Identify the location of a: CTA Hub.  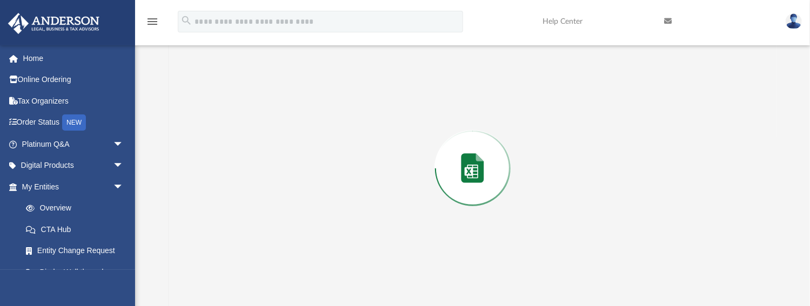
(77, 230).